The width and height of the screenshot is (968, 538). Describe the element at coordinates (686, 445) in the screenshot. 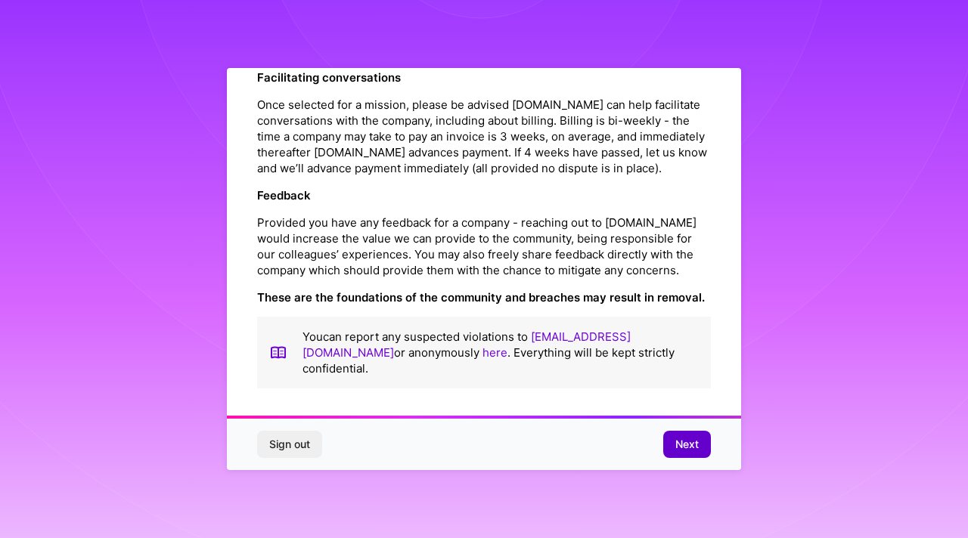

I see `span: Next` at that location.